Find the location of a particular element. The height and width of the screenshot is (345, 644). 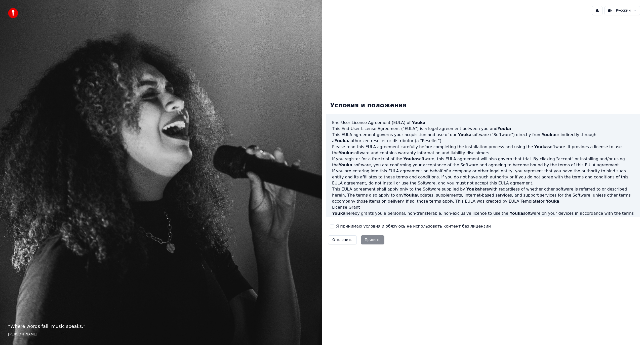

p: hereby grants you a personal, non-transferable, non-exclusive licence to use the software on your... is located at coordinates (483, 216).